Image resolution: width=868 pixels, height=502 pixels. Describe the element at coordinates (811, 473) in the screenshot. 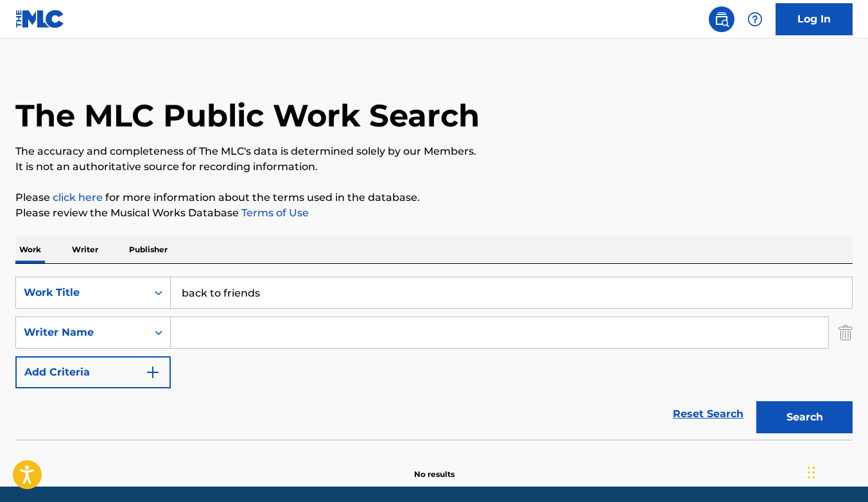

I see `div: Drag` at that location.